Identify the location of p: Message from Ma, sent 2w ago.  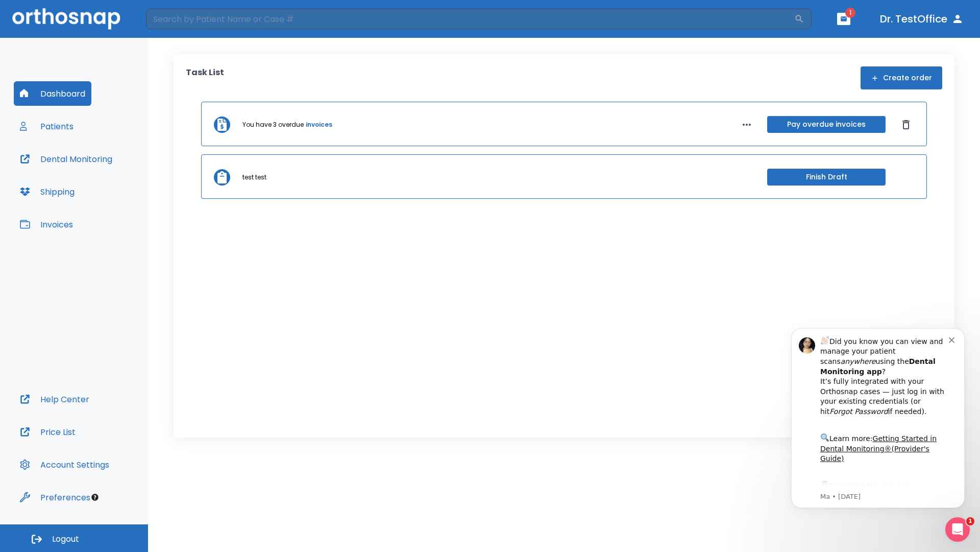
(108, 184).